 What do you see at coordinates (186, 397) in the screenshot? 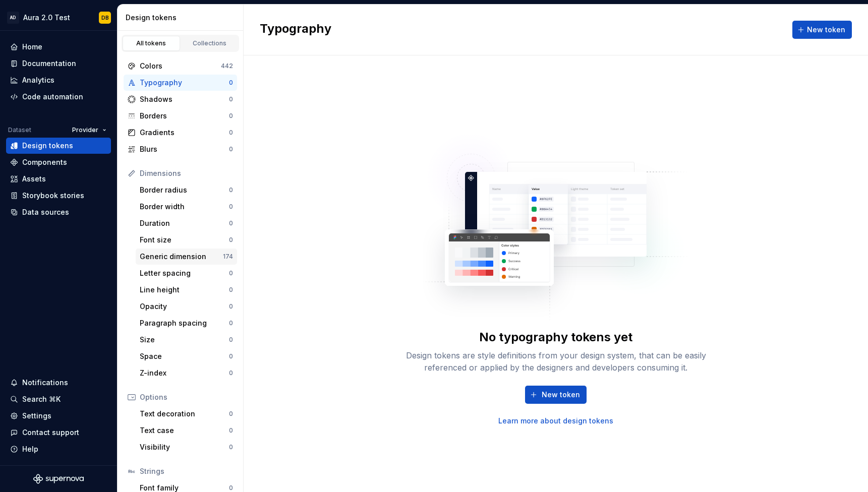
I see `div: Options` at bounding box center [186, 397].